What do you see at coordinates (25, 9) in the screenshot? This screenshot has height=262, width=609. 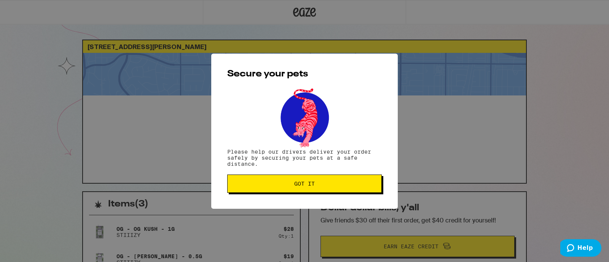 I see `span: Help` at bounding box center [25, 9].